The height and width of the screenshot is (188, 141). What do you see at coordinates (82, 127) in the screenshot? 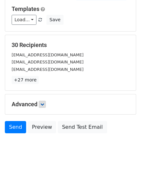
I see `a: Send Test Email` at bounding box center [82, 127].